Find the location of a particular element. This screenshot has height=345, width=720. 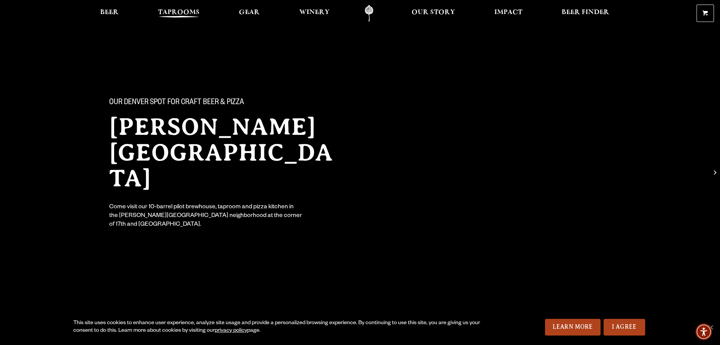

a: Learn More is located at coordinates (573, 327).